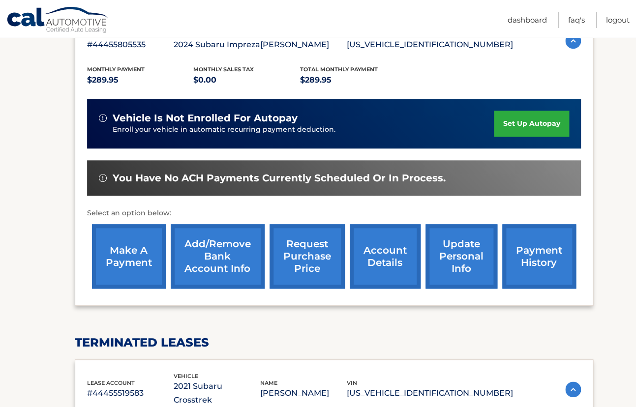 Image resolution: width=636 pixels, height=407 pixels. What do you see at coordinates (111, 383) in the screenshot?
I see `span: lease account` at bounding box center [111, 383].